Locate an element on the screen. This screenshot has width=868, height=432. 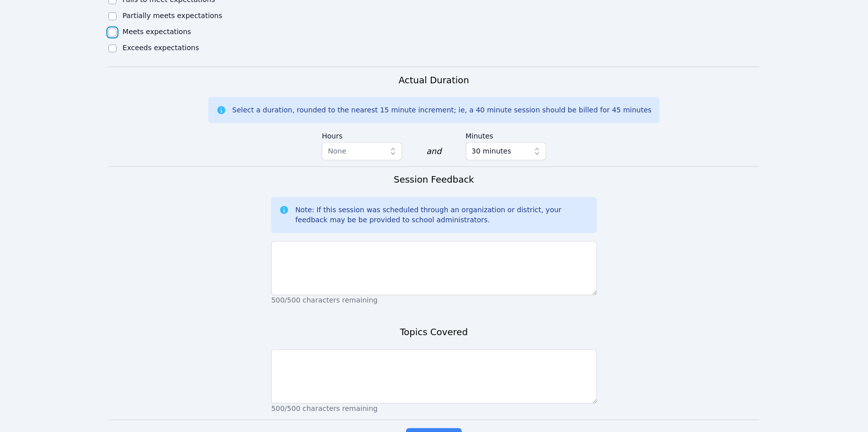
h3: Topics Covered is located at coordinates (434, 333).